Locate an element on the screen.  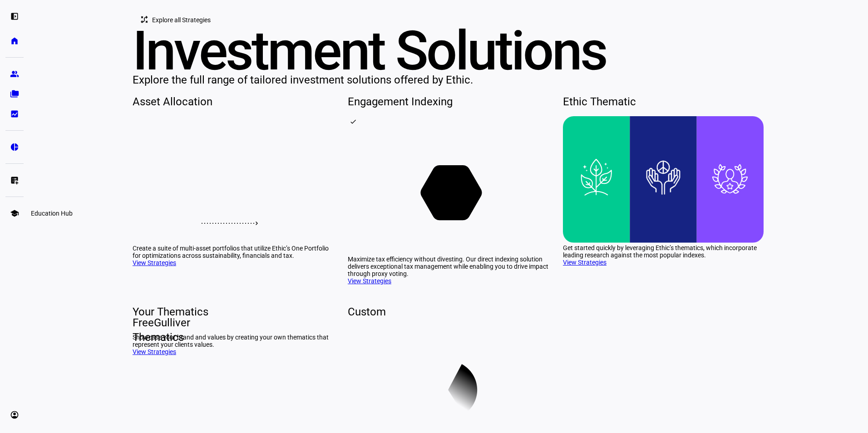
span: FreeGulliver Thematics is located at coordinates (133, 330).